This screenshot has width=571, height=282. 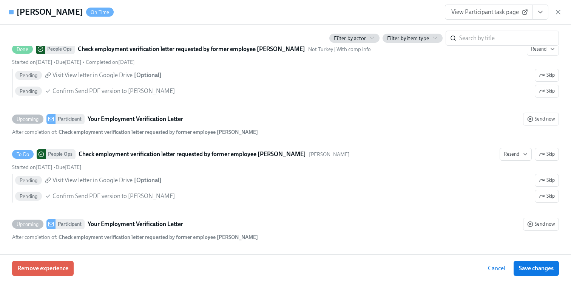 I want to click on button: Remove experience, so click(x=43, y=268).